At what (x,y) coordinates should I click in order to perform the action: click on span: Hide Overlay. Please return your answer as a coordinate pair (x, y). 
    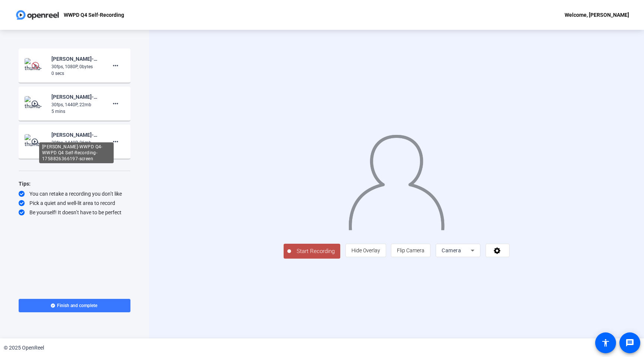
    Looking at the image, I should click on (366, 251).